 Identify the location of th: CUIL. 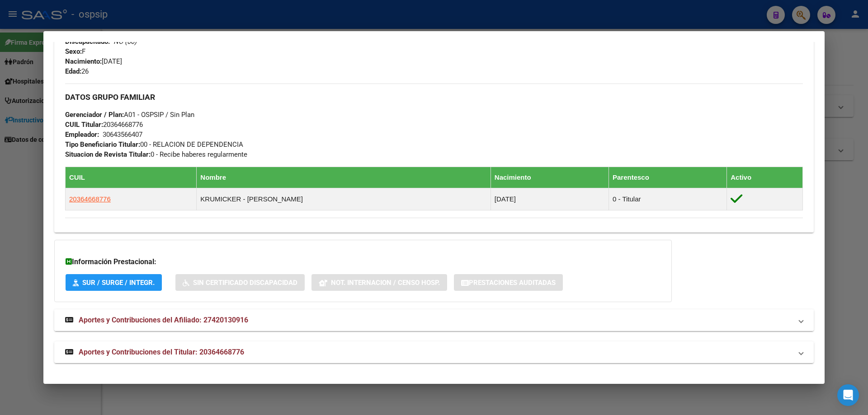
(131, 177).